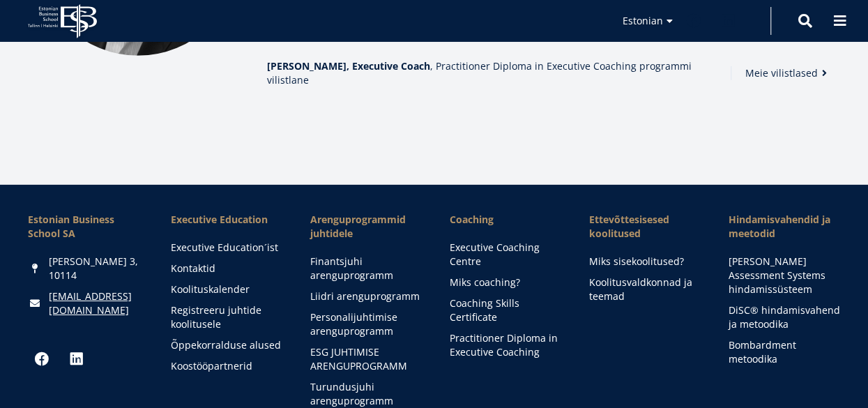  What do you see at coordinates (366, 359) in the screenshot?
I see `a: ESG JUHTIMISE ARENGUPROGRAMM` at bounding box center [366, 359].